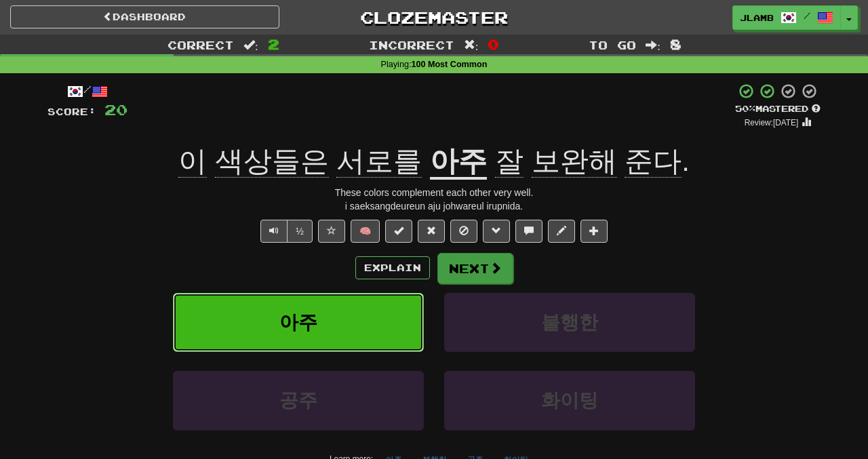 The height and width of the screenshot is (459, 868). Describe the element at coordinates (449, 65) in the screenshot. I see `strong: 100 Most Common` at that location.